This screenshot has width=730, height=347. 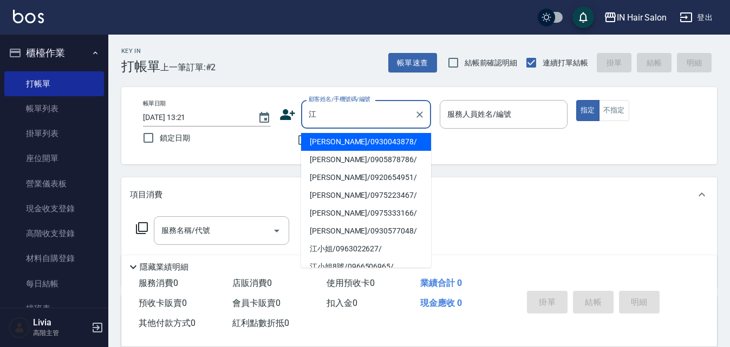 What do you see at coordinates (491, 63) in the screenshot?
I see `span: 結帳前確認明細` at bounding box center [491, 63].